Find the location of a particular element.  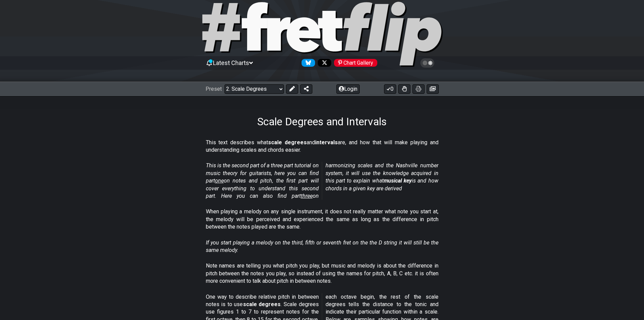

p: Note names are telling you what pitch you play, but music and melody is about the difference in p... is located at coordinates (322, 273).